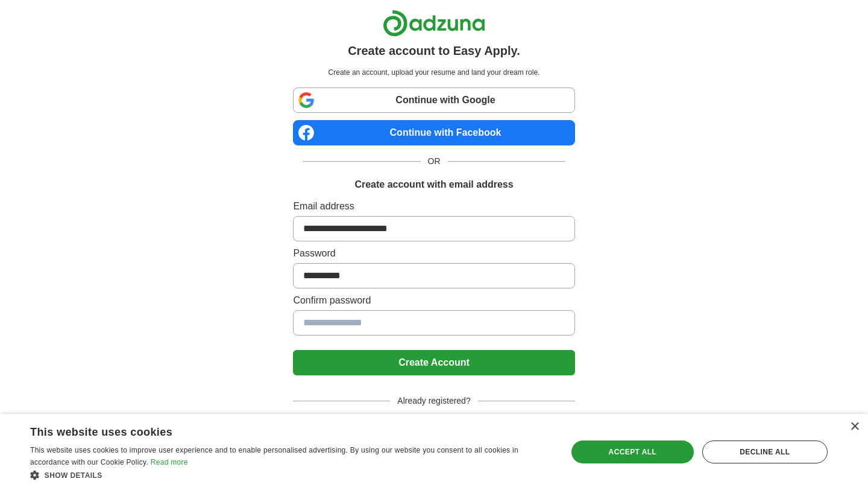 This screenshot has width=868, height=490. Describe the element at coordinates (434, 50) in the screenshot. I see `h1: Create account to Easy Apply.` at that location.